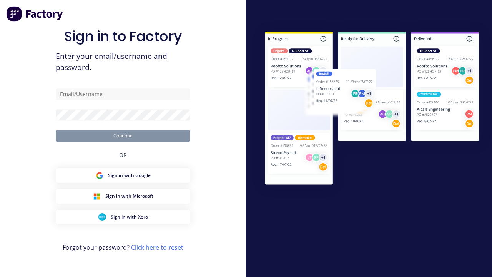 This screenshot has height=277, width=492. What do you see at coordinates (35, 14) in the screenshot?
I see `img: Factory` at bounding box center [35, 14].